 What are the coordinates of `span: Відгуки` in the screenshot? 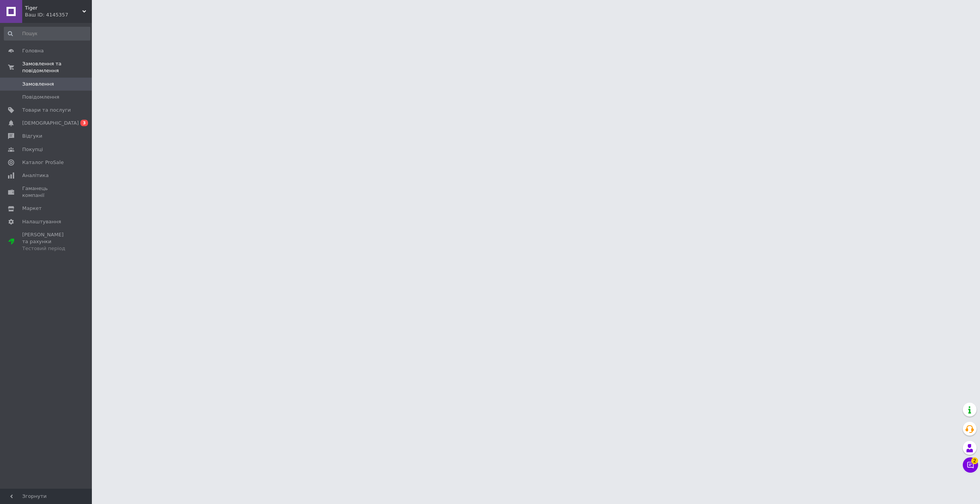 It's located at (32, 136).